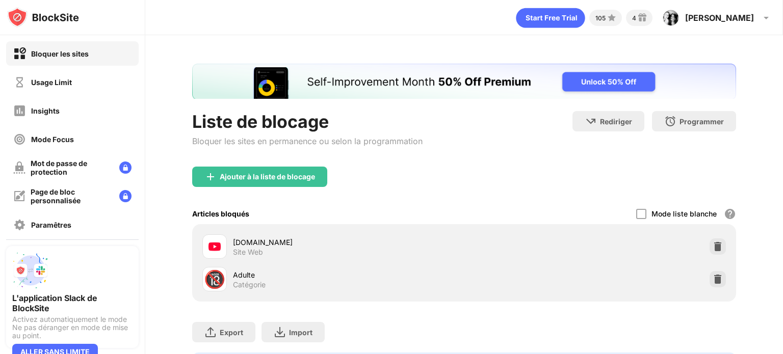  What do you see at coordinates (72, 303) in the screenshot?
I see `div: L'application Slack de BlockSite` at bounding box center [72, 303].